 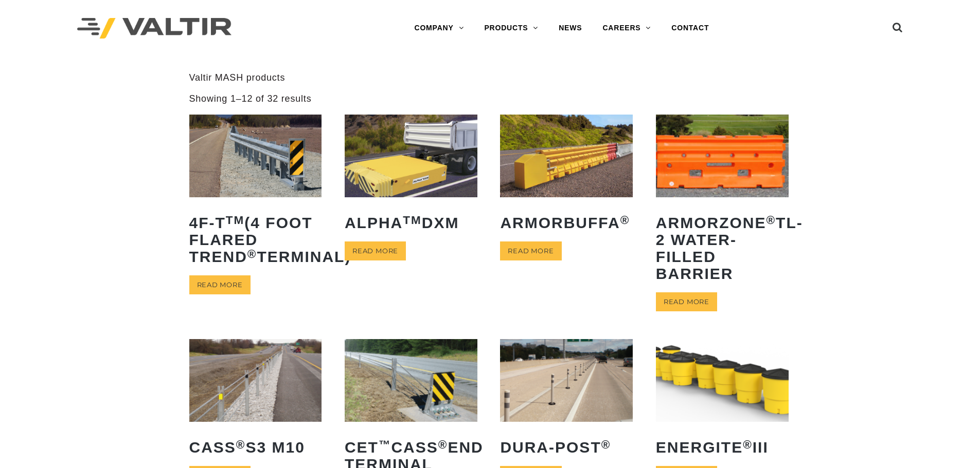 I want to click on a: Read more about “ArmorBuffa®”, so click(x=530, y=251).